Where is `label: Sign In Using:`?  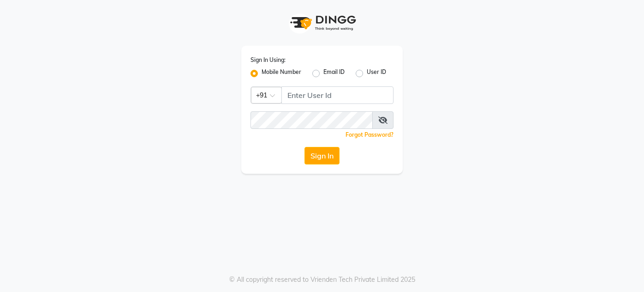 label: Sign In Using: is located at coordinates (268, 60).